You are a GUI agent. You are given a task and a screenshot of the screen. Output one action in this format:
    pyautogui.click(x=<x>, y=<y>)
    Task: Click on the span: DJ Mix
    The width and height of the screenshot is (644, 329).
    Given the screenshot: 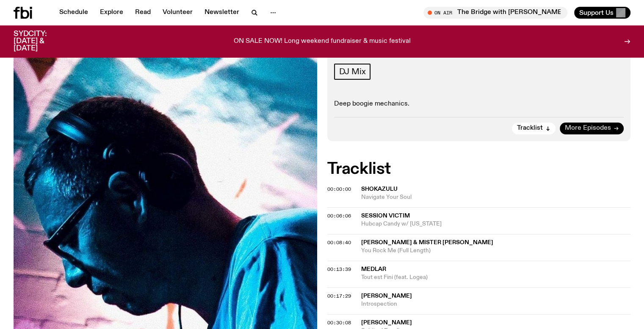 What is the action you would take?
    pyautogui.click(x=352, y=72)
    